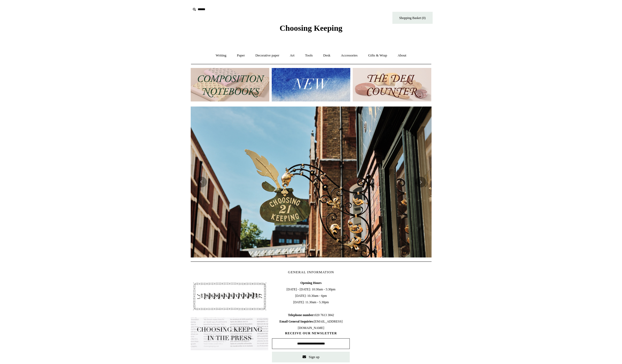 This screenshot has height=364, width=622. What do you see at coordinates (402, 56) in the screenshot?
I see `a: About` at bounding box center [402, 56].